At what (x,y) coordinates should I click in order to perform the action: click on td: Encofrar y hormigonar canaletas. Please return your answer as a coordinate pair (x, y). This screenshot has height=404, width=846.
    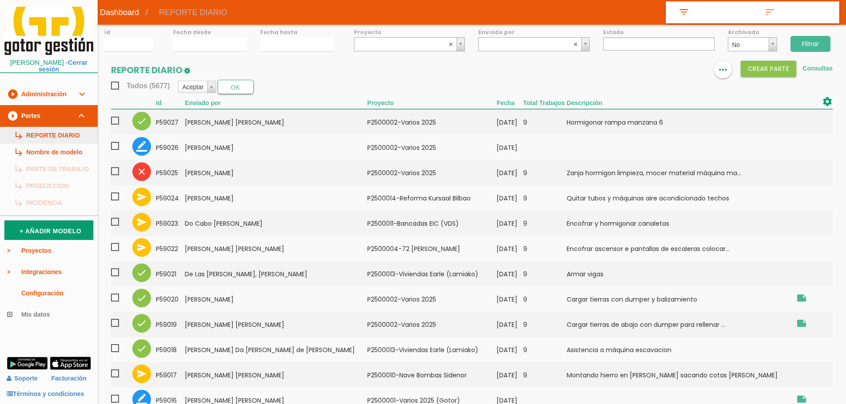
    Looking at the image, I should click on (679, 223).